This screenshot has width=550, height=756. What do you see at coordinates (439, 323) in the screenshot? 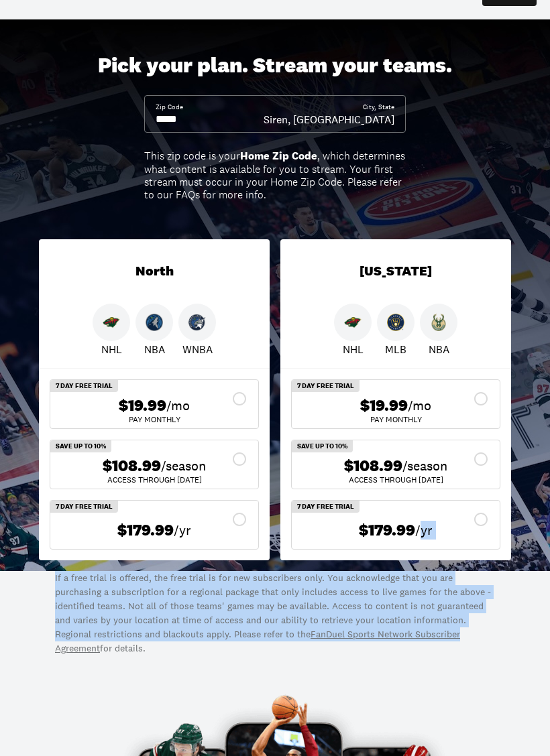
I see `img: Bucks` at bounding box center [439, 323].